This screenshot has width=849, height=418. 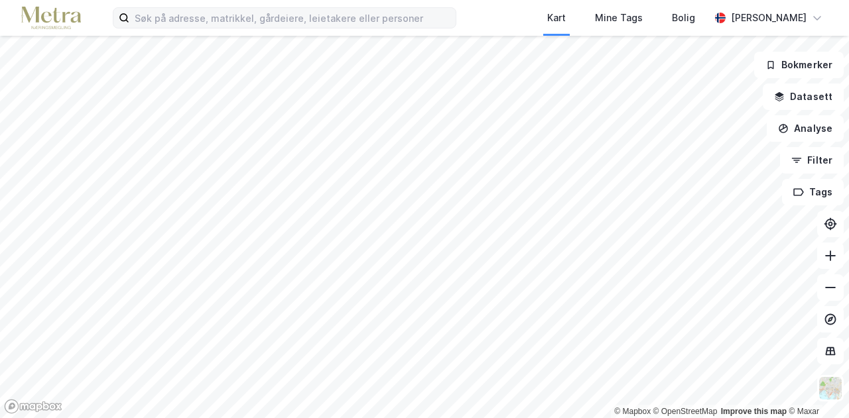 I want to click on div: Kart, so click(x=556, y=18).